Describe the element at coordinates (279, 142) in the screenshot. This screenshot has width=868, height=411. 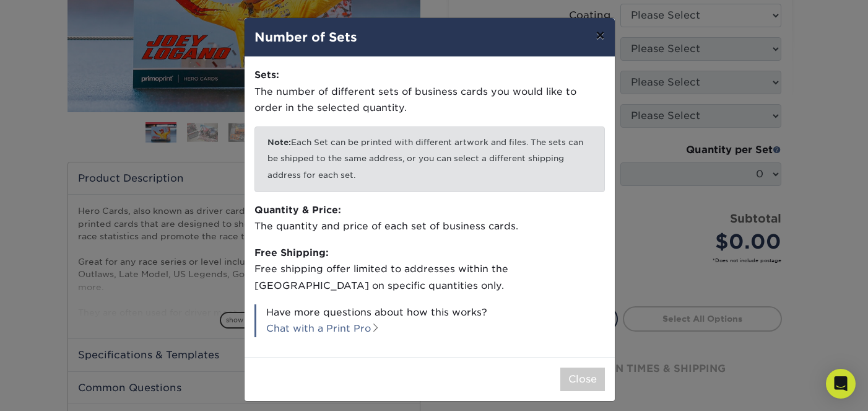
I see `b: Note:` at that location.